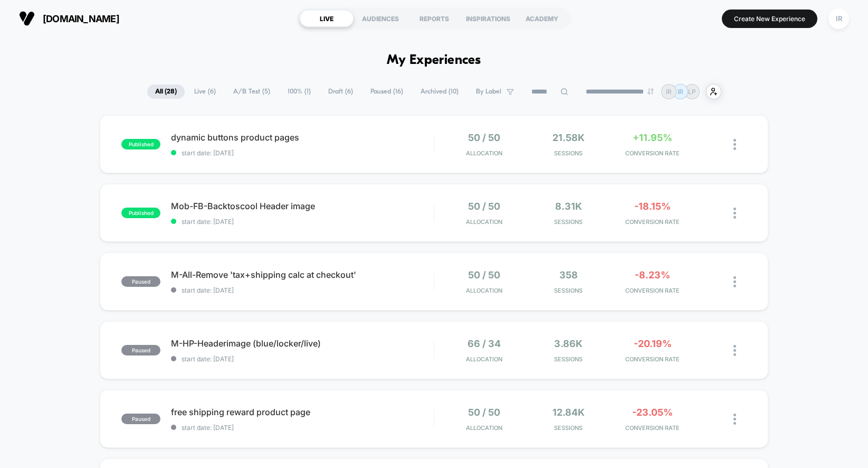  Describe the element at coordinates (569, 206) in the screenshot. I see `span: 8.31k` at that location.